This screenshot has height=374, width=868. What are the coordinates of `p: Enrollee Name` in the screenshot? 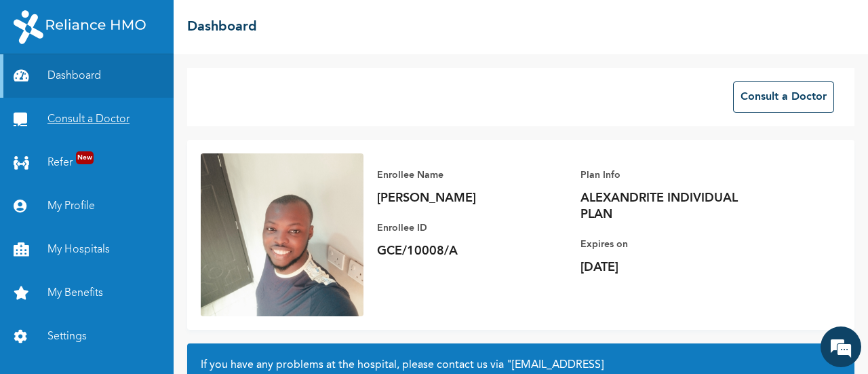 It's located at (472, 175).